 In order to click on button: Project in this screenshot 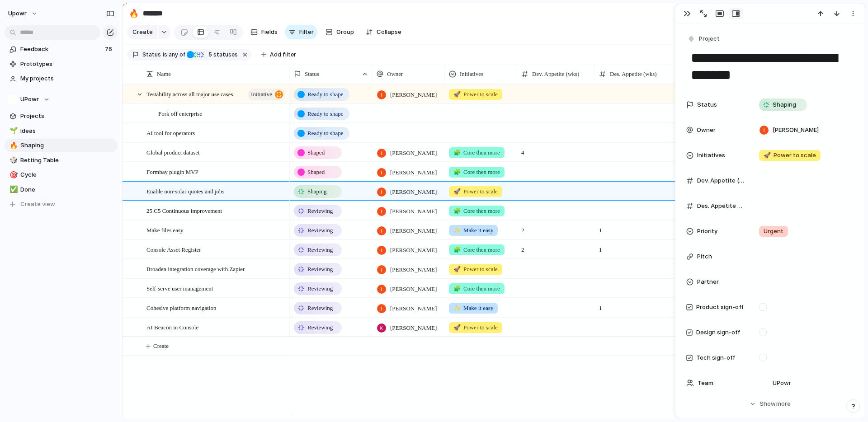, I will do `click(704, 39)`.